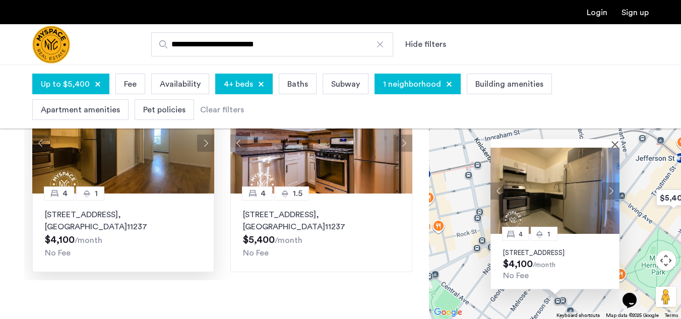 The height and width of the screenshot is (319, 681). I want to click on span: Pet policies, so click(164, 110).